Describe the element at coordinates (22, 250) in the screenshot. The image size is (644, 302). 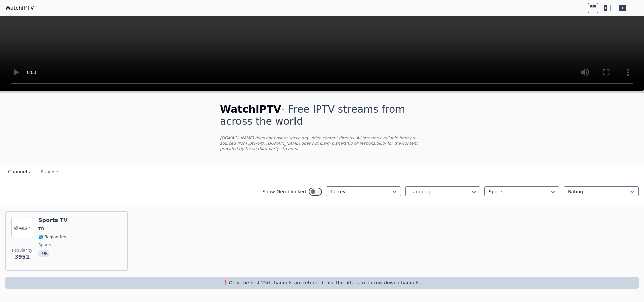
I see `span: Popularity` at that location.